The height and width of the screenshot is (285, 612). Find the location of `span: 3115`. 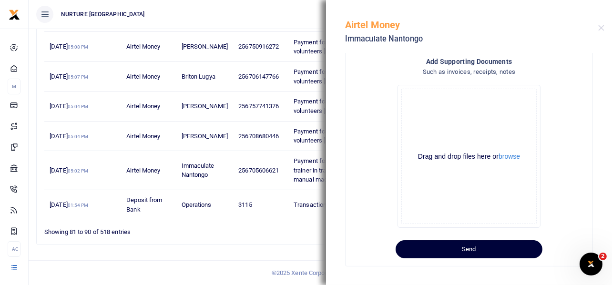

span: 3115 is located at coordinates (245, 204).